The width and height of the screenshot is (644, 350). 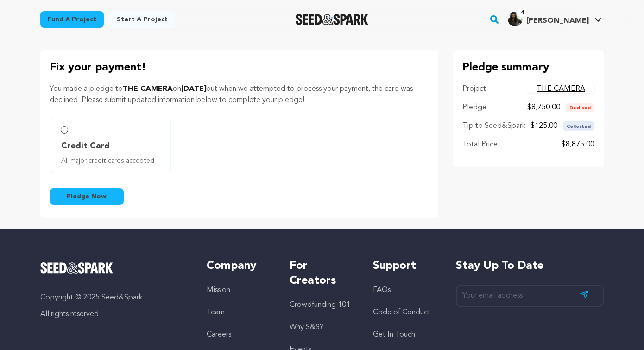 I want to click on a: THE CAMERA, so click(x=561, y=89).